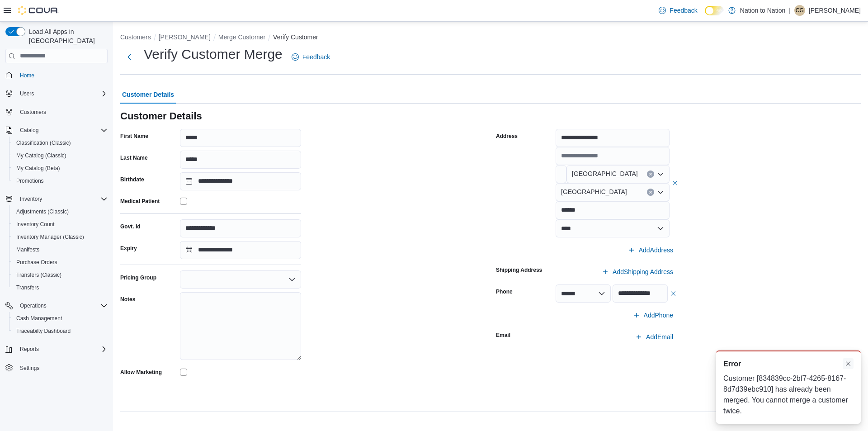  What do you see at coordinates (38, 168) in the screenshot?
I see `a: My Catalog (Beta)` at bounding box center [38, 168].